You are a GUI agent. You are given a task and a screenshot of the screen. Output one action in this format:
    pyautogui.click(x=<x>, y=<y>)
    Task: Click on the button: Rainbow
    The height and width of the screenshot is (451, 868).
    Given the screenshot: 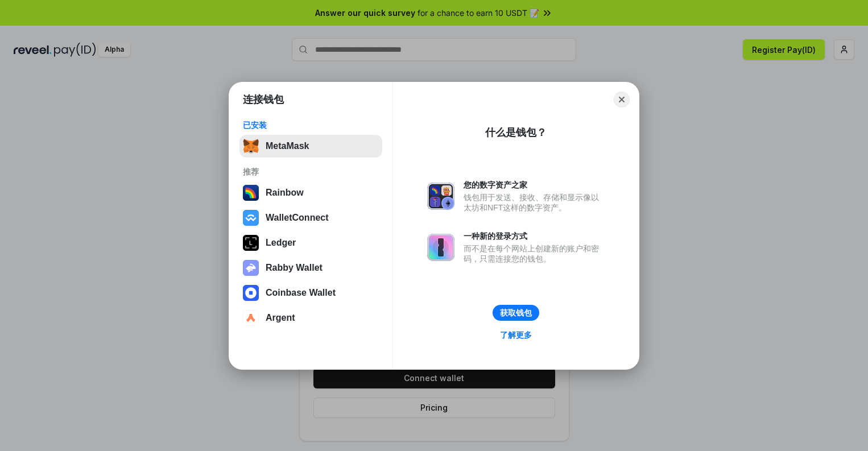 What is the action you would take?
    pyautogui.click(x=310, y=193)
    